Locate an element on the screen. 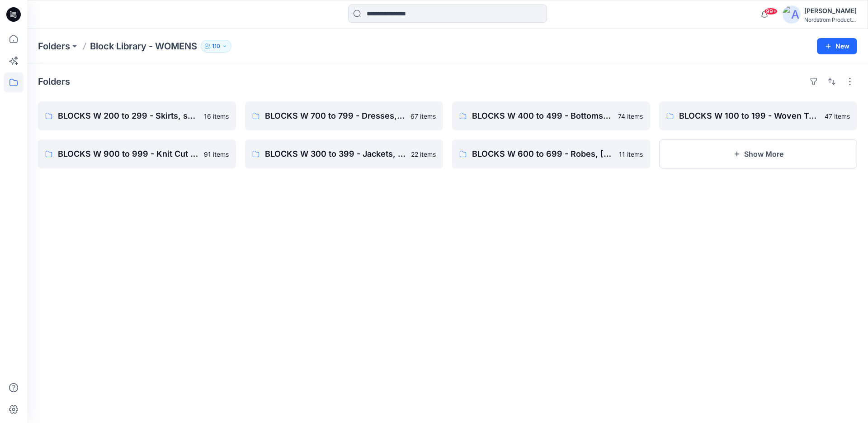  p: BLOCKS W 900 to 999 - Knit Cut & Sew Tops is located at coordinates (128, 154).